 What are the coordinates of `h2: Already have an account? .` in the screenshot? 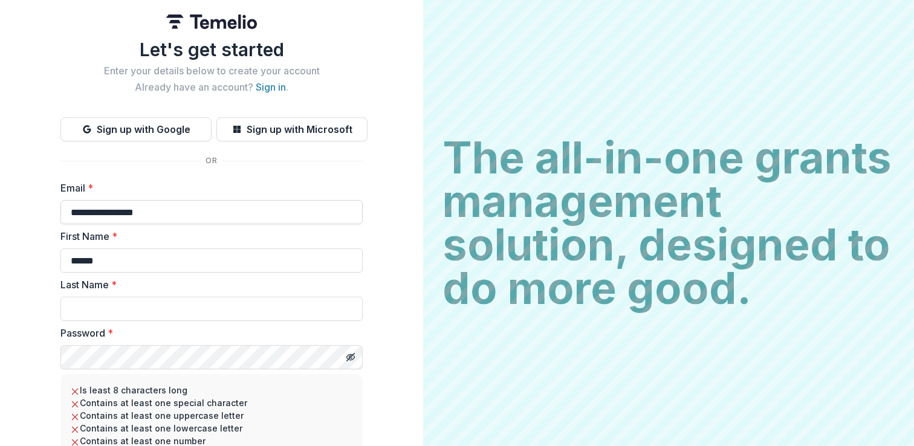 It's located at (212, 87).